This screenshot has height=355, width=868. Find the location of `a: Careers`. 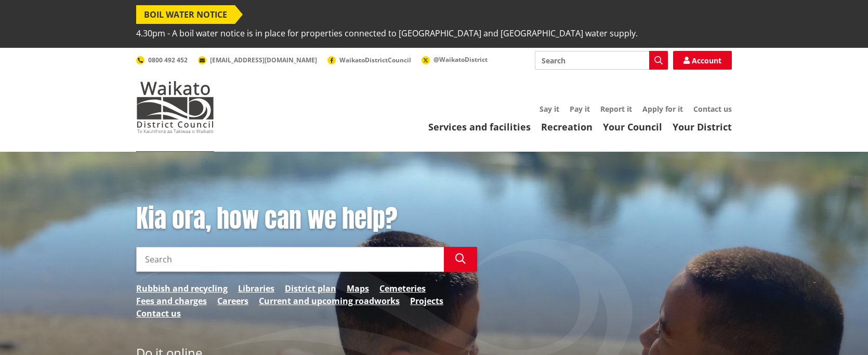

a: Careers is located at coordinates (233, 301).